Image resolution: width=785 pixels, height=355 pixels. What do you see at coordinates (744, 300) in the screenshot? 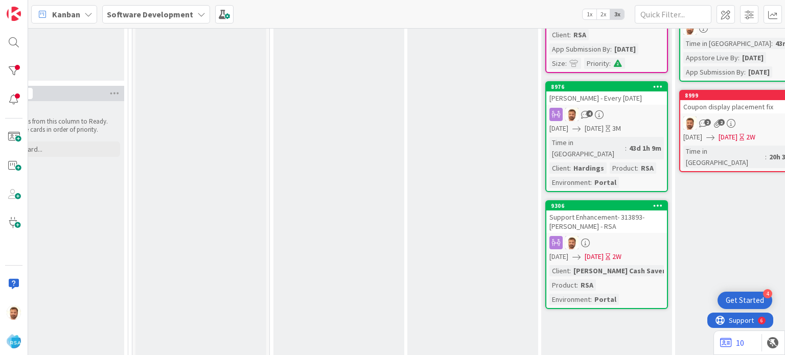
I see `div: Get Started` at bounding box center [744, 300].